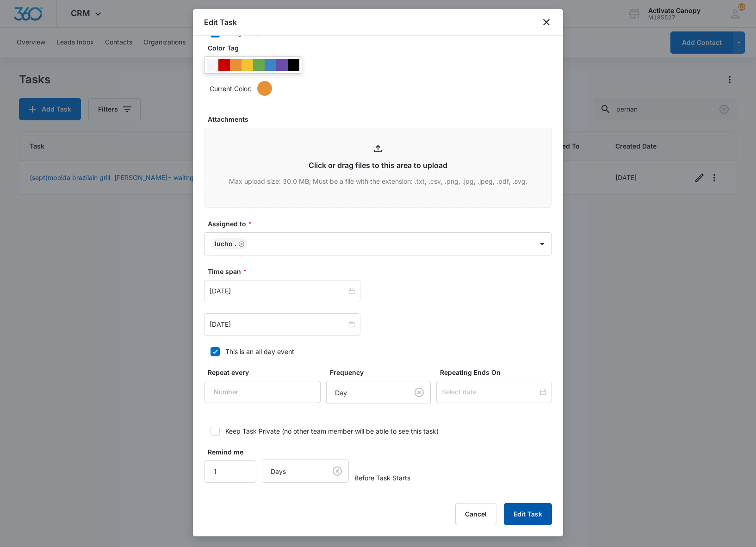  Describe the element at coordinates (212, 64) in the screenshot. I see `div: #F6F6F6` at that location.